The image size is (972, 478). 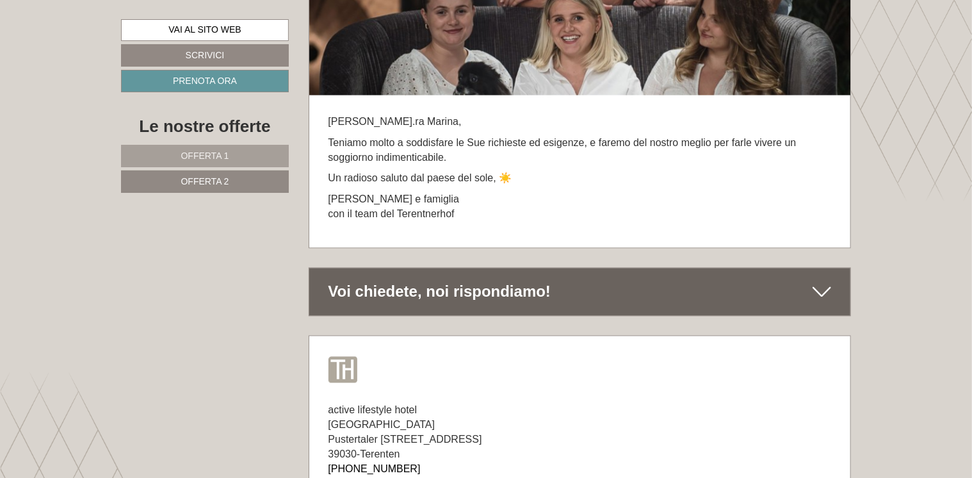 I want to click on a: Prenota ora, so click(x=205, y=81).